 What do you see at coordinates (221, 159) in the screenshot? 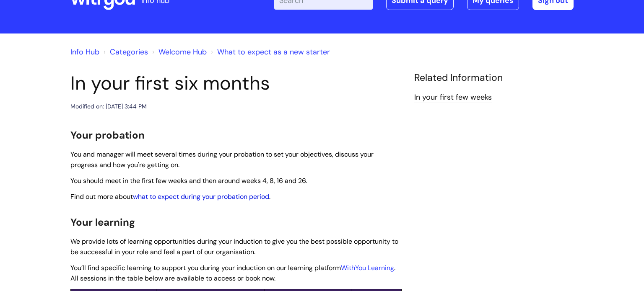
I see `span: You and manager will meet several times during your probation to set your objectives, discuss you...` at bounding box center [221, 159].